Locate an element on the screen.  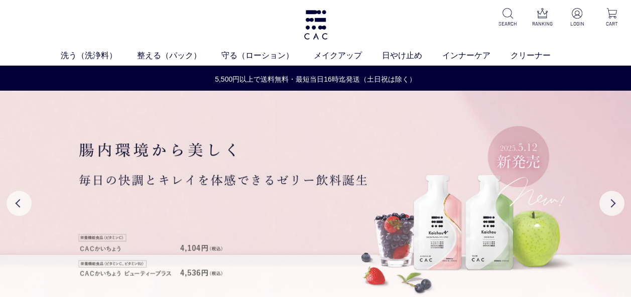
p: LOGIN is located at coordinates (577, 24).